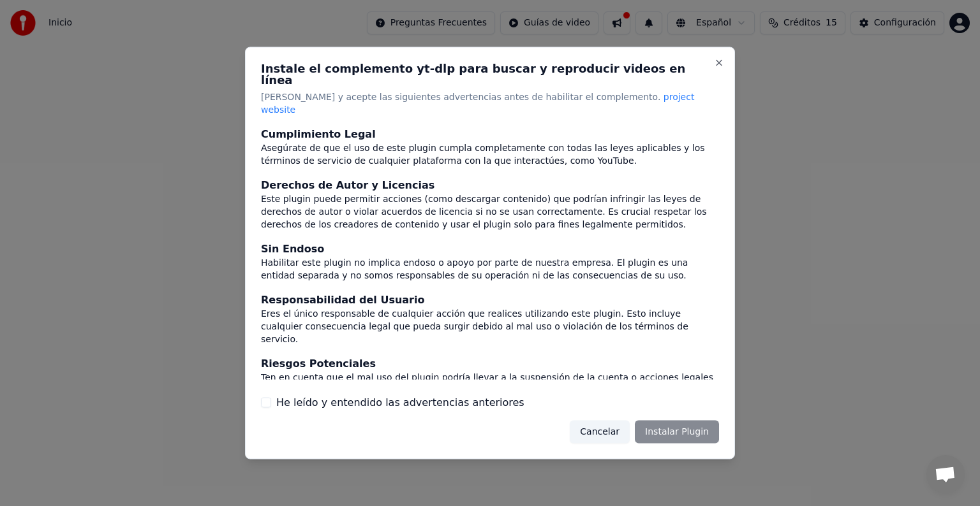 This screenshot has height=506, width=980. I want to click on div: Riesgos Potenciales, so click(490, 364).